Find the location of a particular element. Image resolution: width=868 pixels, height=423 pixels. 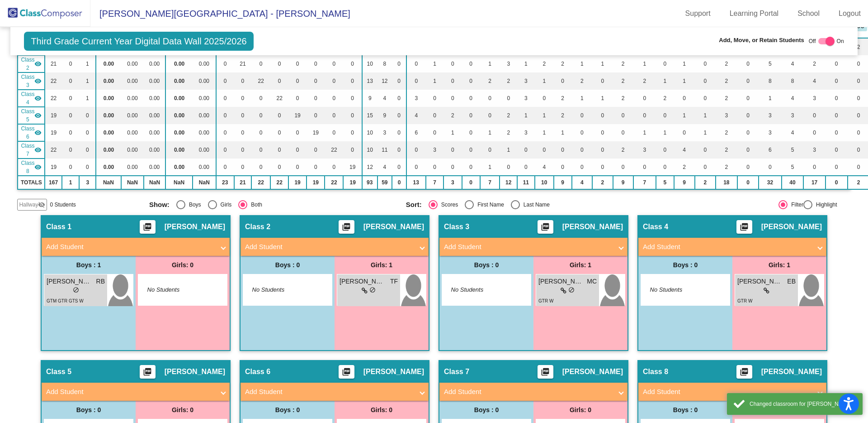

td: Elizabeth Barto - No Class Name is located at coordinates (32, 98).